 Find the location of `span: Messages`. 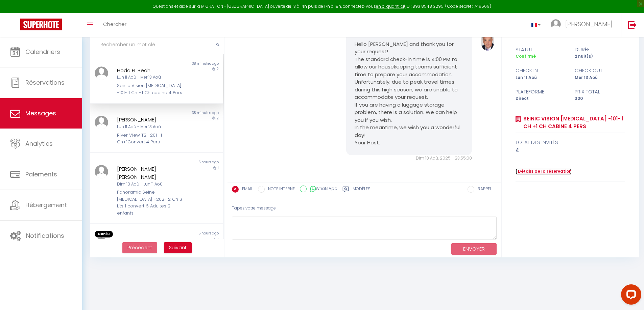

span: Messages is located at coordinates (40, 113).